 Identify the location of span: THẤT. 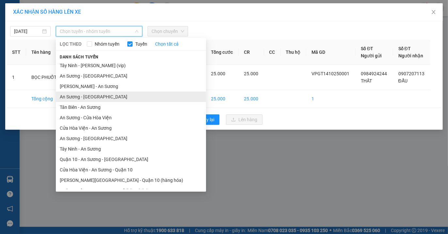
(366, 81).